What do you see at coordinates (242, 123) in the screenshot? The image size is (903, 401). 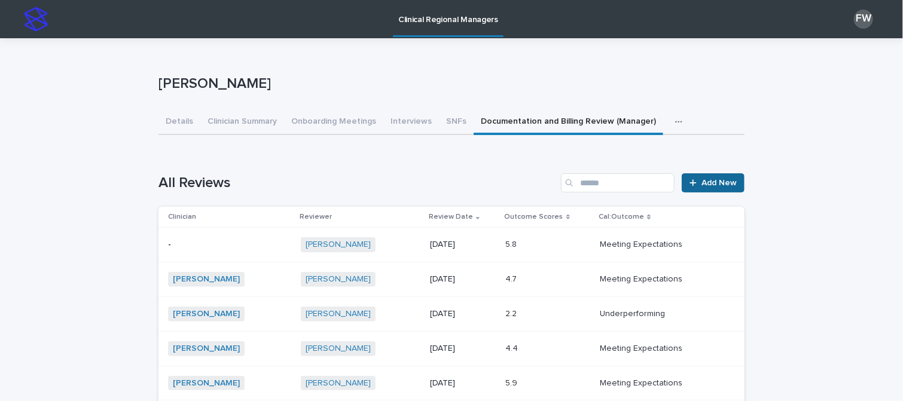 I see `button: Clinician Summary` at bounding box center [242, 123].